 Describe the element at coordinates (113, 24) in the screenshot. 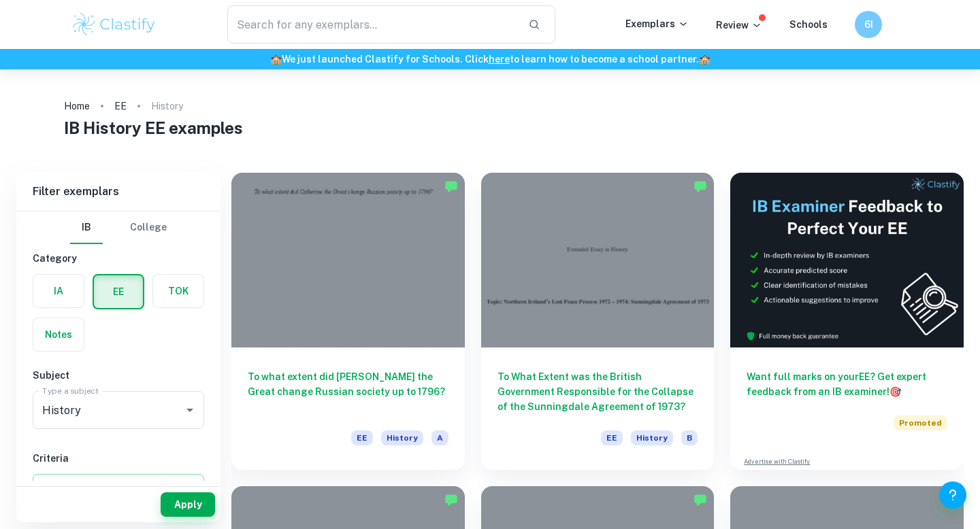

I see `a: Clastify logo` at that location.